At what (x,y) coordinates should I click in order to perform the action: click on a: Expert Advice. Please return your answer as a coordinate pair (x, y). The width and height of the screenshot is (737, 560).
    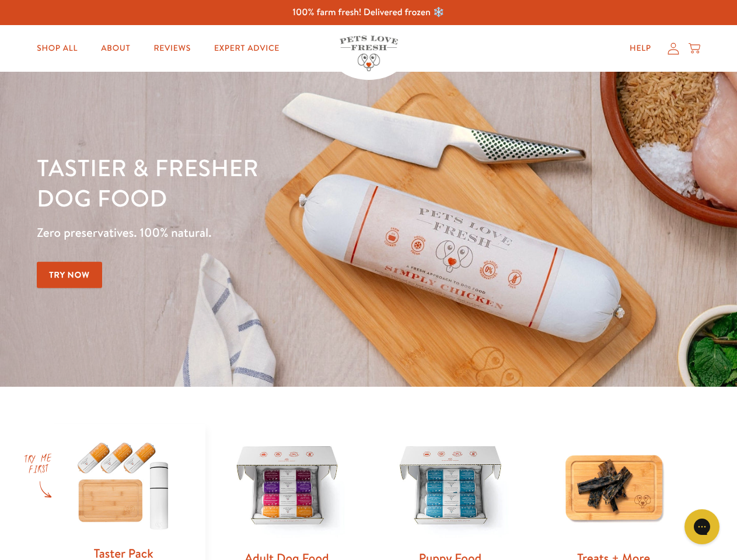
    Looking at the image, I should click on (247, 48).